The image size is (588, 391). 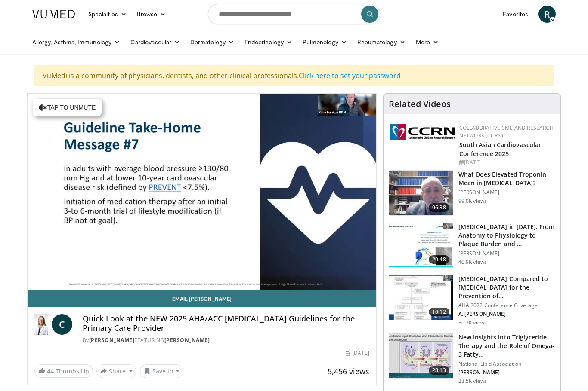 I want to click on p: AHA 2022 Conference Coverage, so click(x=507, y=305).